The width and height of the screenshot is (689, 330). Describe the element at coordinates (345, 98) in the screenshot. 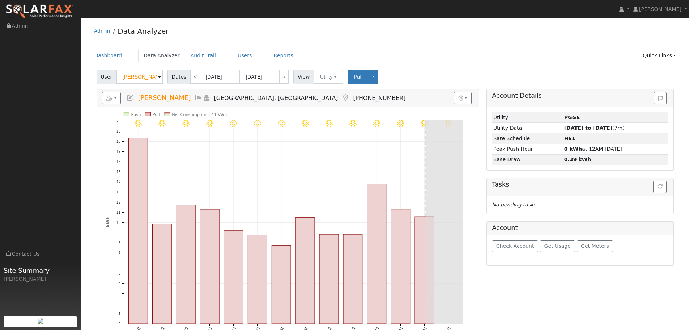

I see `a: Map` at that location.